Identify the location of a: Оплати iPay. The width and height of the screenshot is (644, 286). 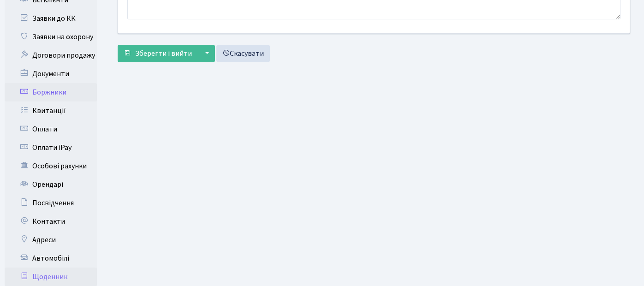
(51, 148).